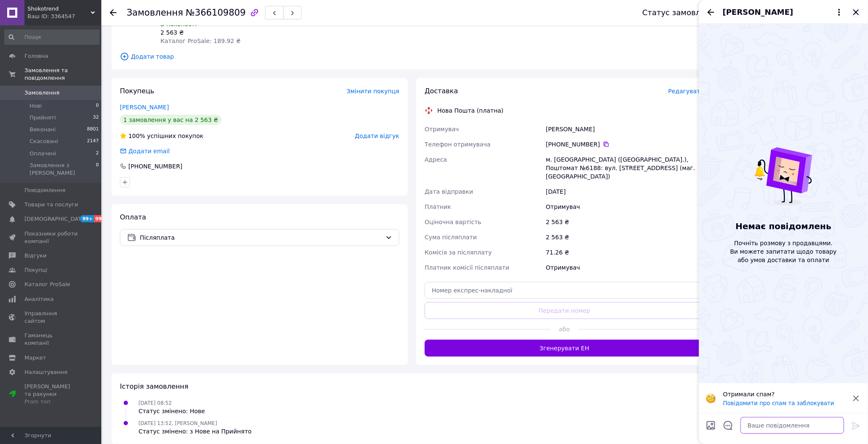 The image size is (868, 444). I want to click on span: Редагувати, so click(686, 91).